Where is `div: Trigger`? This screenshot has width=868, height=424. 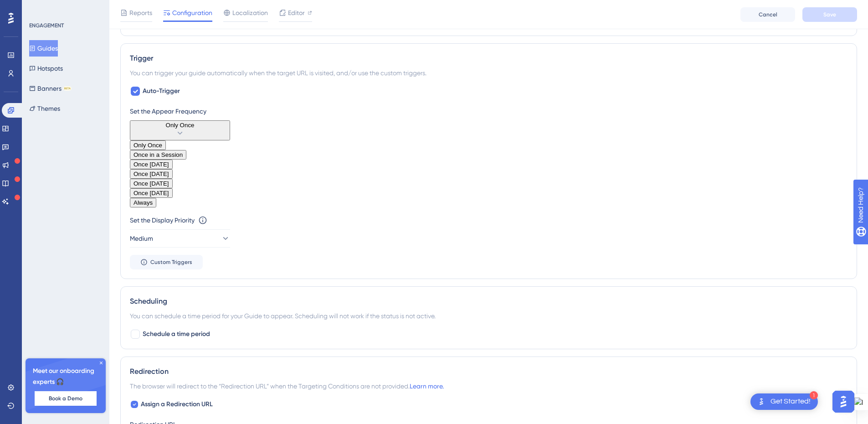 div: Trigger is located at coordinates (488, 59).